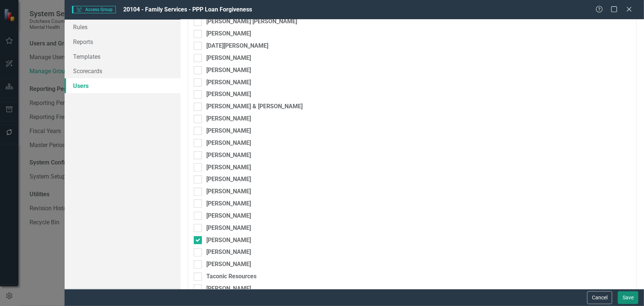  What do you see at coordinates (123, 85) in the screenshot?
I see `a: Users` at bounding box center [123, 85].